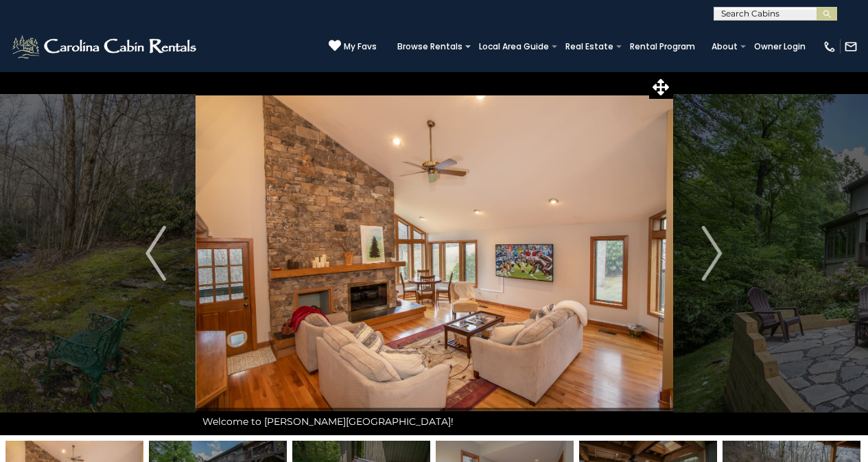 This screenshot has height=462, width=868. I want to click on a: About, so click(725, 46).